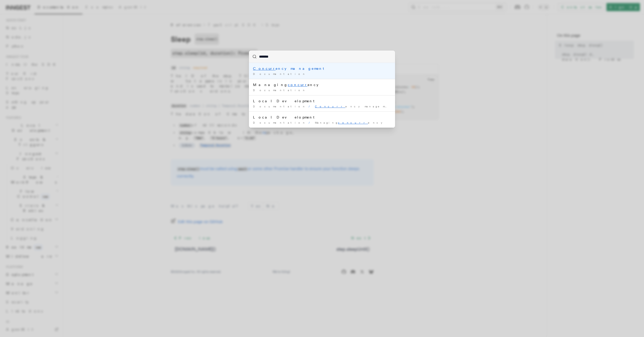  What do you see at coordinates (357, 106) in the screenshot?
I see `span: ency management` at bounding box center [357, 106].